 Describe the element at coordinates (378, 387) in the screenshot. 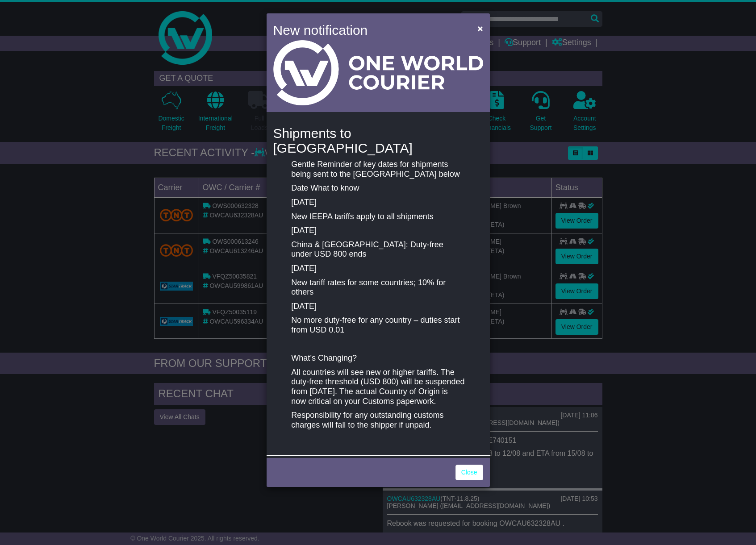

I see `p: All countries will see new or higher tariffs. The duty-free threshold (USD 800) will be suspended...` at that location.